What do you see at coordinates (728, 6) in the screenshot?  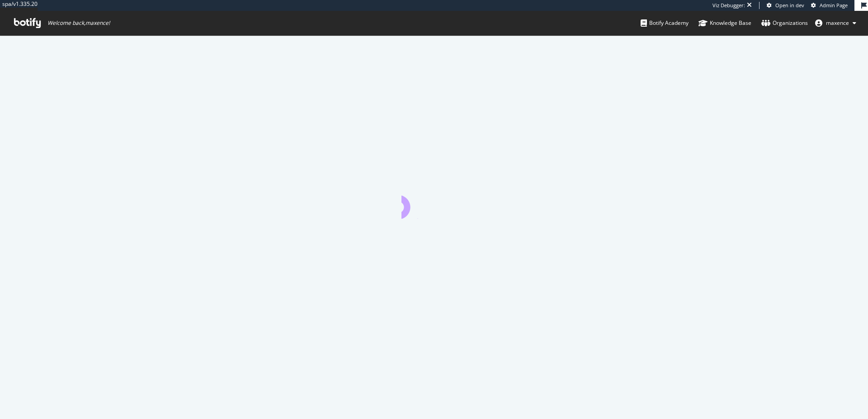 I see `div: Viz Debugger:` at bounding box center [728, 6].